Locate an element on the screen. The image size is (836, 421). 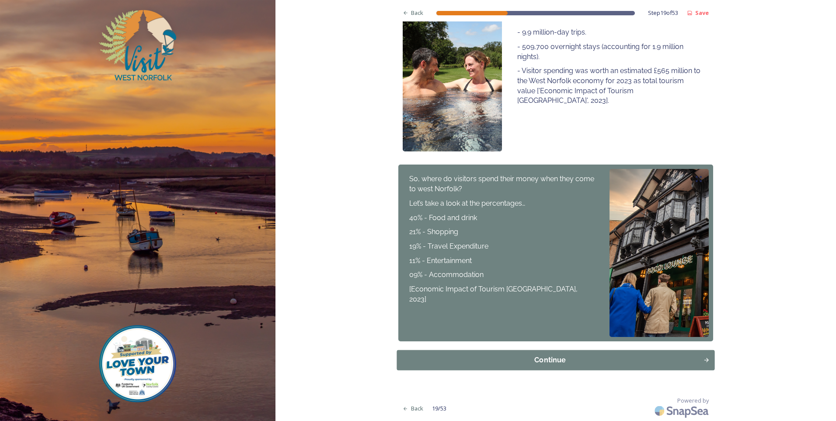
span: 21% - Shopping is located at coordinates (434, 231).